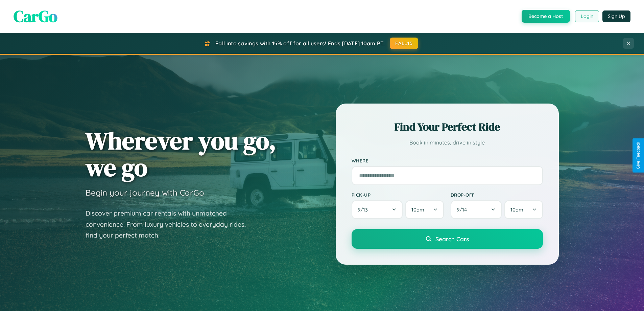  I want to click on button: Sign Up, so click(616, 16).